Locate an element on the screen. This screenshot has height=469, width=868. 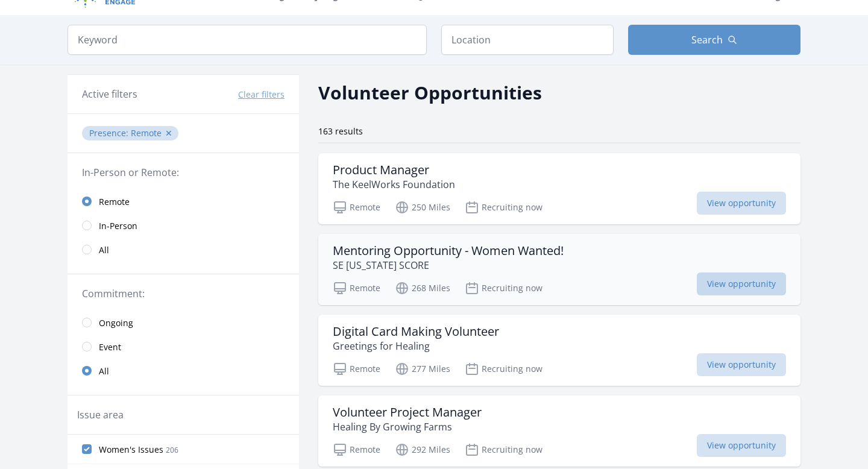
p: The KeelWorks Foundation is located at coordinates (394, 184).